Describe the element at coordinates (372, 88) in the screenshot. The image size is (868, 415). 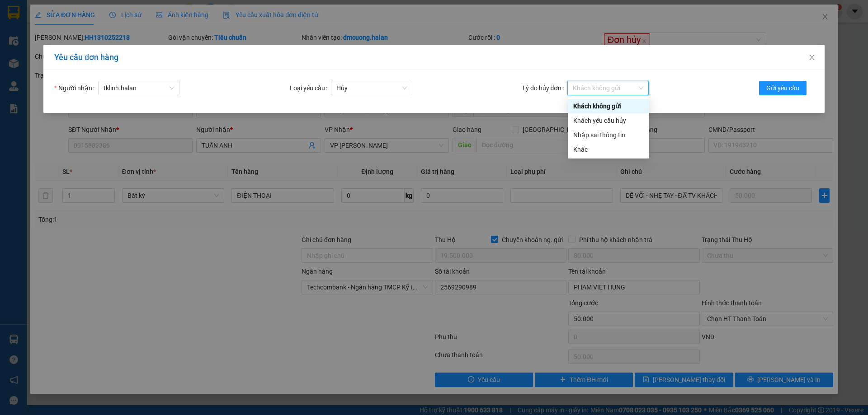
I see `span: Hủy` at that location.